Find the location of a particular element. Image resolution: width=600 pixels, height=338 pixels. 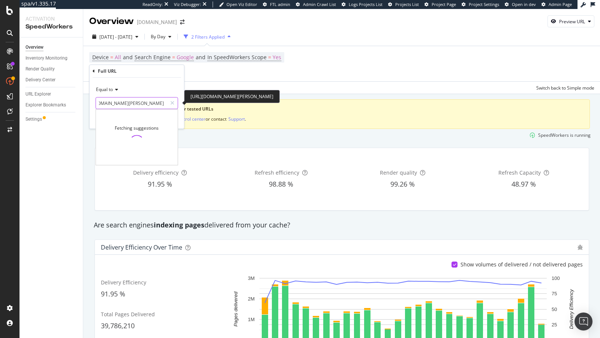

span: Equal to is located at coordinates (104, 89).